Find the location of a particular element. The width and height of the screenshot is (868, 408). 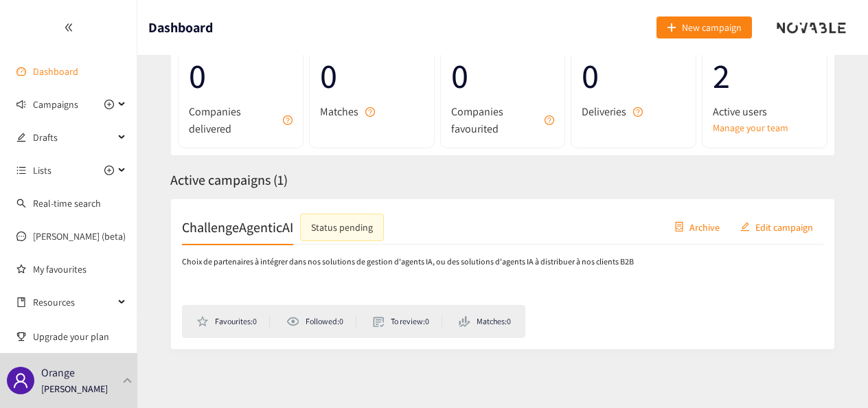

span: Lists is located at coordinates (41, 170).